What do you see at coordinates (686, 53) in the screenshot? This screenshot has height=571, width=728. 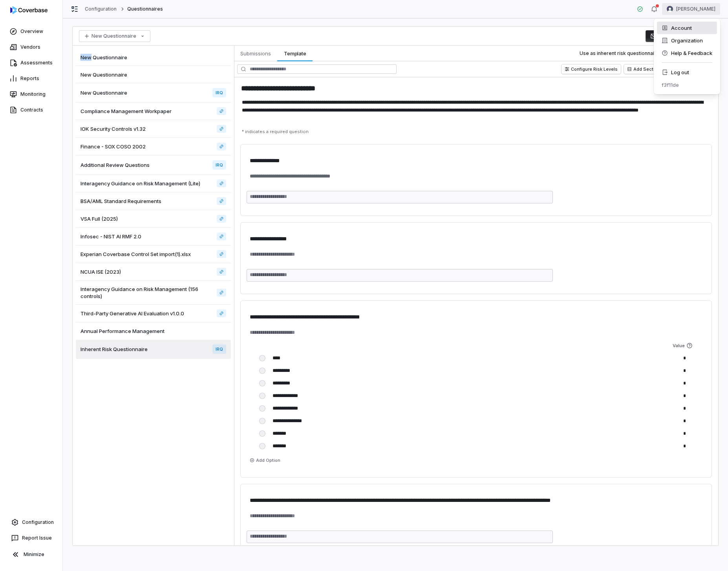 I see `div: Help & Feedback` at bounding box center [686, 53].